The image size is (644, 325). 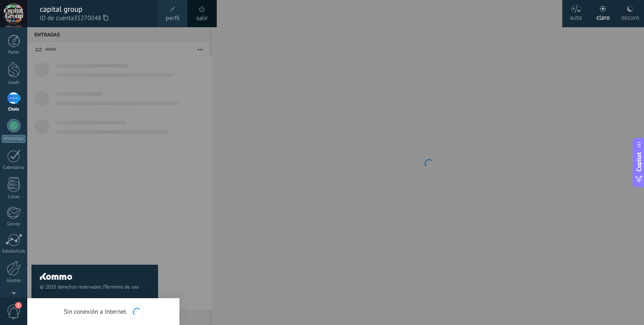 I want to click on div: capital group, so click(x=95, y=9).